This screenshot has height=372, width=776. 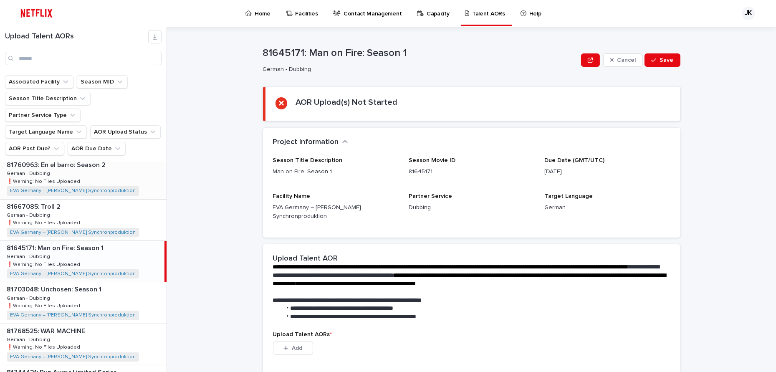 What do you see at coordinates (662, 60) in the screenshot?
I see `button: Save` at bounding box center [662, 60].